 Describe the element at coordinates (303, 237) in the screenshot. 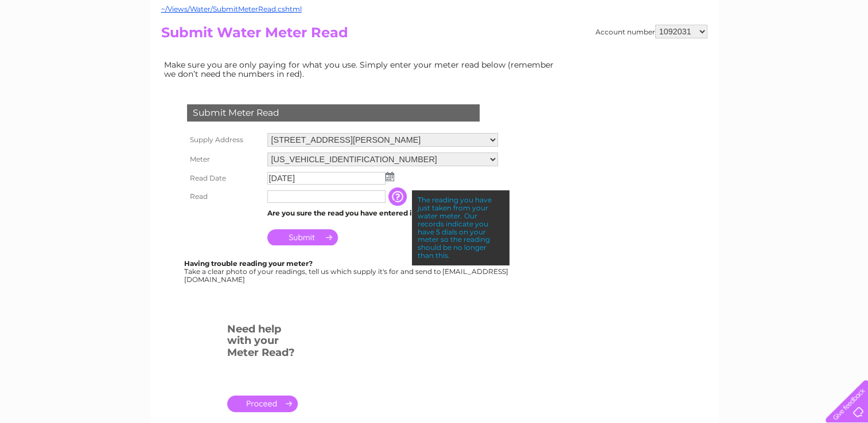

I see `input: Submit` at that location.